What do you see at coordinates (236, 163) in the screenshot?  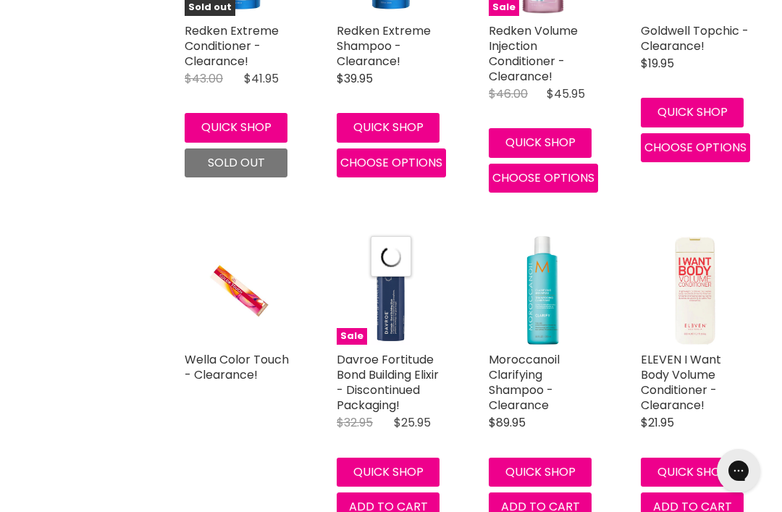 I see `button: Sold out` at bounding box center [236, 163].